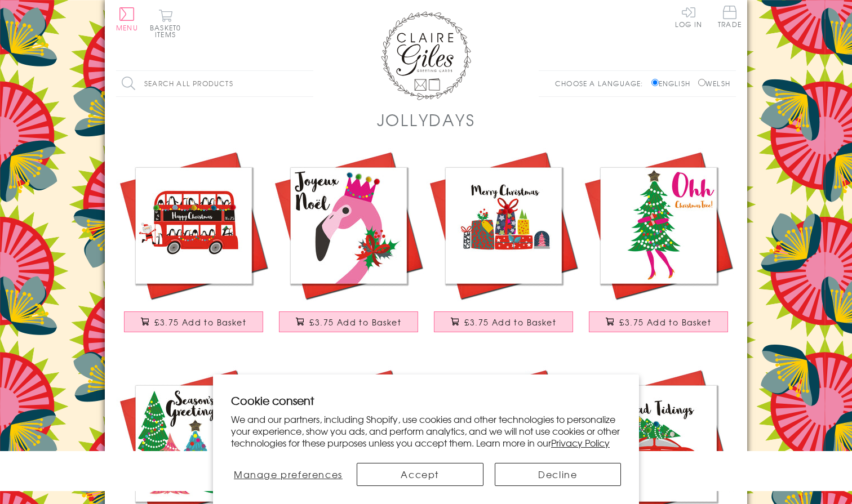 This screenshot has height=504, width=852. Describe the element at coordinates (165, 23) in the screenshot. I see `button: Basket0 items` at that location.